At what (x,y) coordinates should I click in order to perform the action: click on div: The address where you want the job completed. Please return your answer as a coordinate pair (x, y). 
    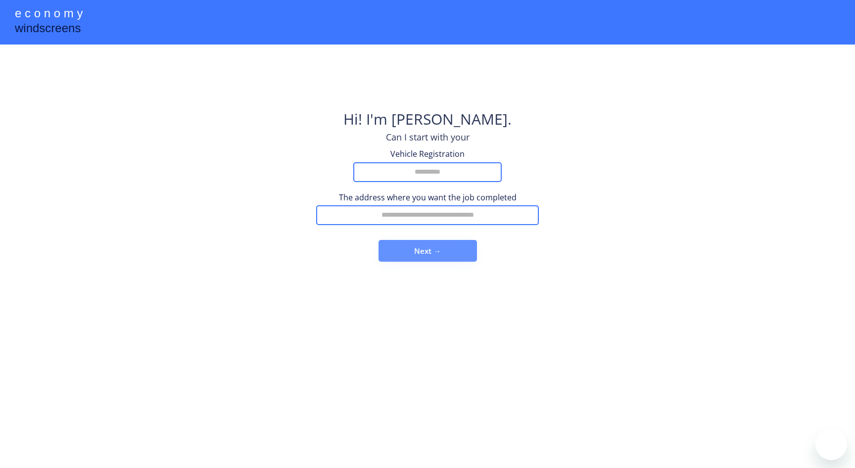
    Looking at the image, I should click on (427, 197).